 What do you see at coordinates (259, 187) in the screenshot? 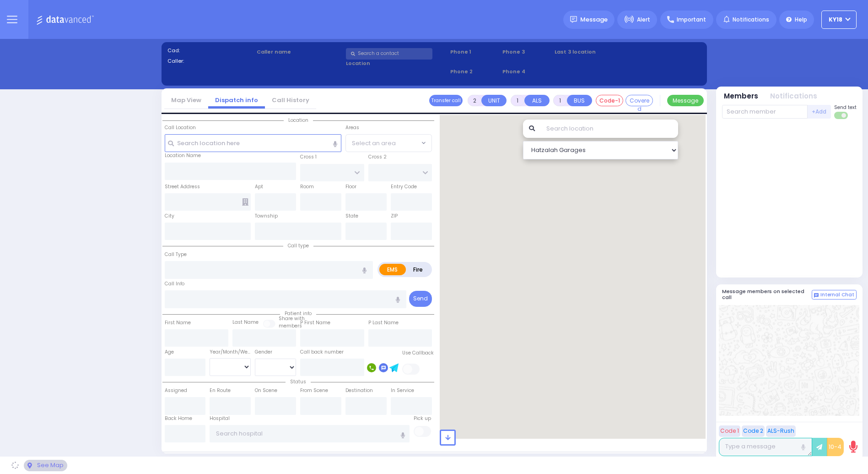
I see `label: Apt` at bounding box center [259, 187].